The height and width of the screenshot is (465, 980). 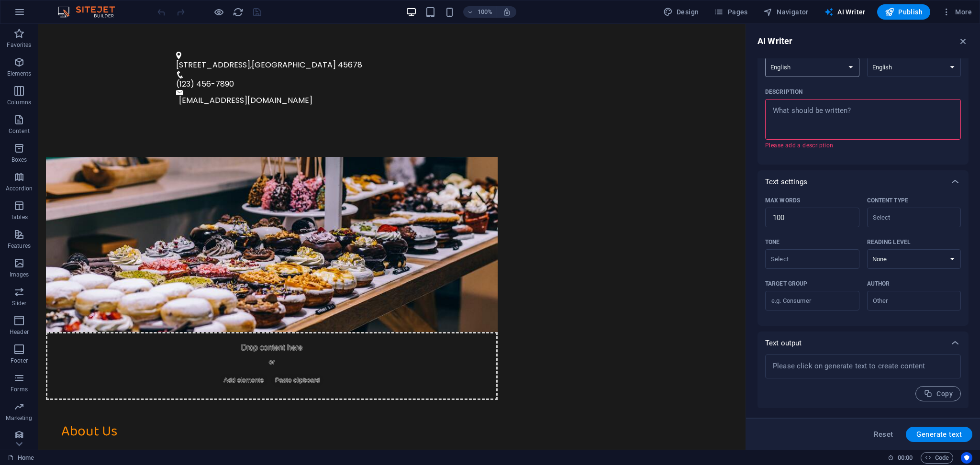 What do you see at coordinates (914, 259) in the screenshot?
I see `select: Reading level` at bounding box center [914, 259].